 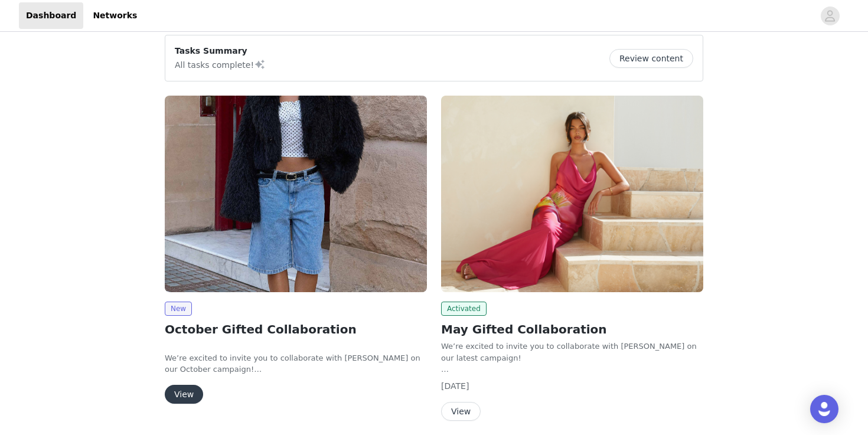 What do you see at coordinates (51, 15) in the screenshot?
I see `a: Dashboard` at bounding box center [51, 15].